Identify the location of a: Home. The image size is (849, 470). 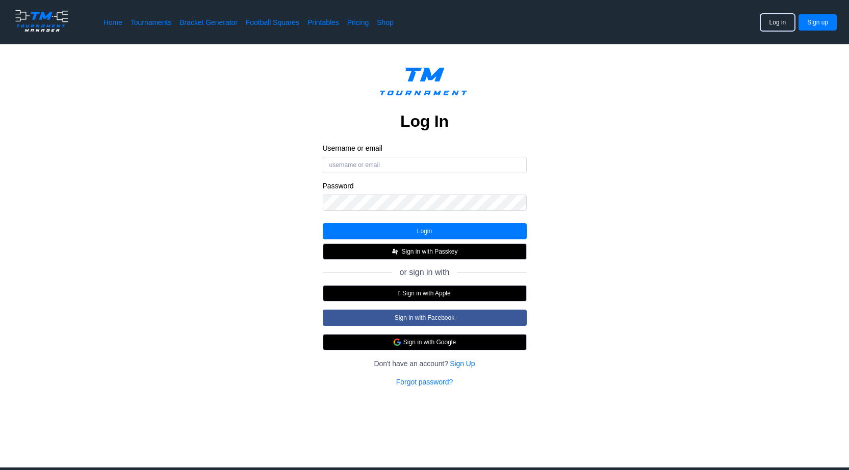
(113, 22).